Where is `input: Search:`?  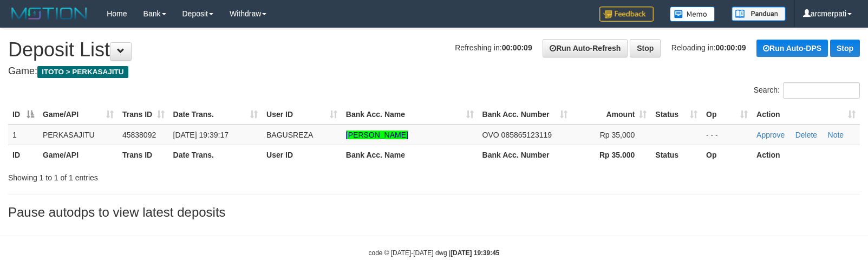
input: Search: is located at coordinates (821, 91).